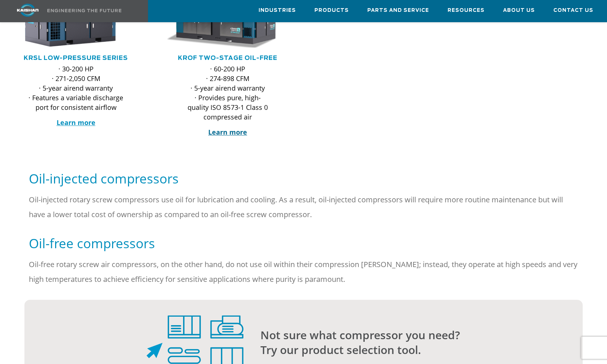 The height and width of the screenshot is (364, 607). I want to click on p: · 60-200 HP · 274-898 CFM · 5-year airend warranty · Provides pure, high-quality ISO 8573-1 Class..., so click(228, 93).